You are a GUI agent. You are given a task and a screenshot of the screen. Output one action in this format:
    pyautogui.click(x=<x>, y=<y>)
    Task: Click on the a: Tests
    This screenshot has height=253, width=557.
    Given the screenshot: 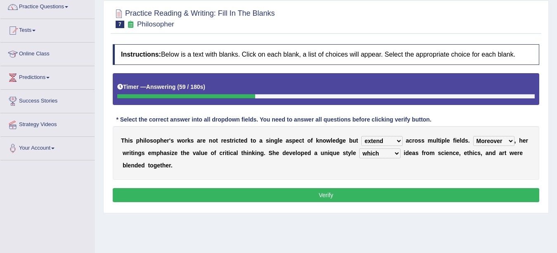 What is the action you would take?
    pyautogui.click(x=47, y=29)
    